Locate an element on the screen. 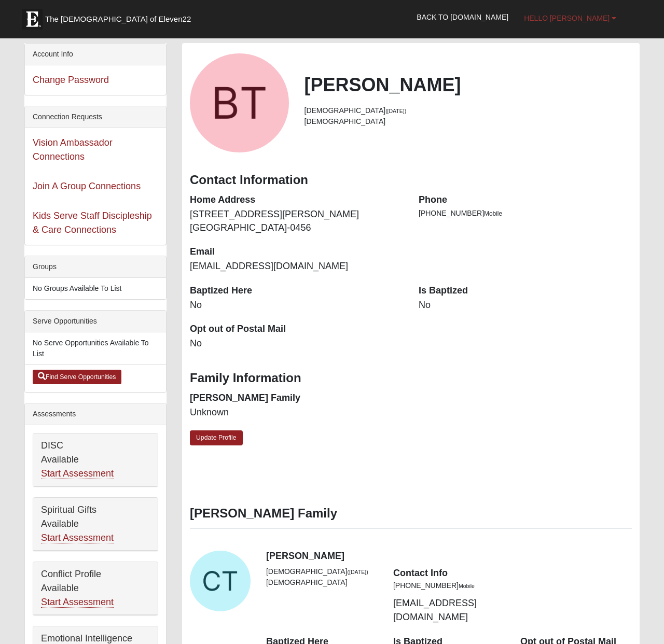 The height and width of the screenshot is (644, 664). a: Kids Serve Staff Discipleship & Care Connections is located at coordinates (92, 222).